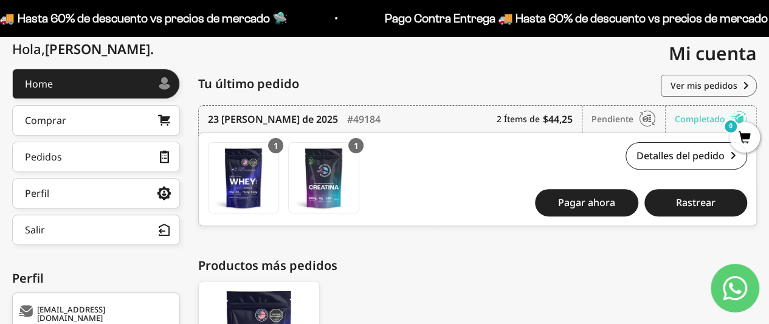  I want to click on b: $44,25, so click(557, 119).